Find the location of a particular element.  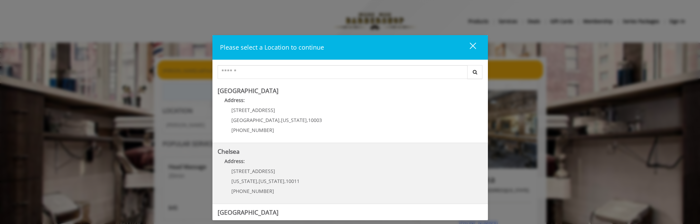

span: 10003 is located at coordinates (315, 120).